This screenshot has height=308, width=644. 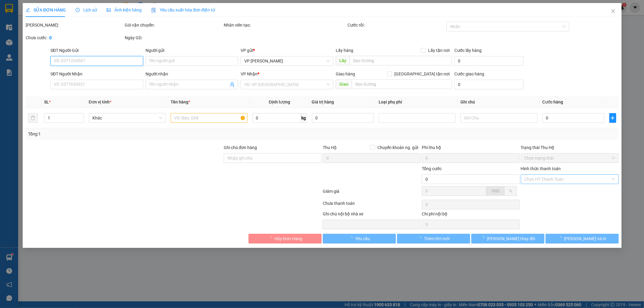 What do you see at coordinates (495, 191) in the screenshot?
I see `span: VND` at bounding box center [495, 191].